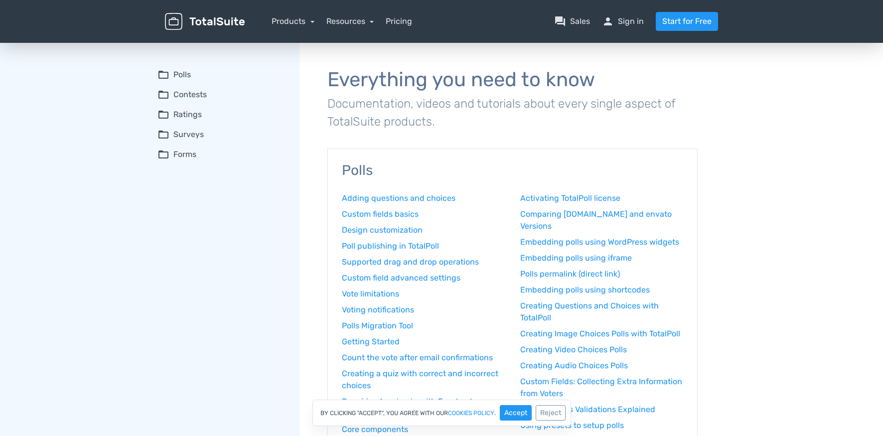 The image size is (883, 436). Describe the element at coordinates (424, 246) in the screenshot. I see `a: Poll publishing in TotalPoll` at that location.